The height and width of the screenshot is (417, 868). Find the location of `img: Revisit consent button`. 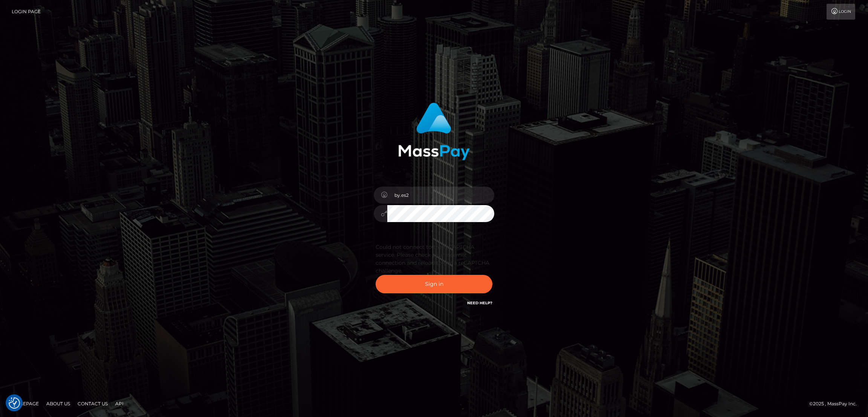

img: Revisit consent button is located at coordinates (15, 403).